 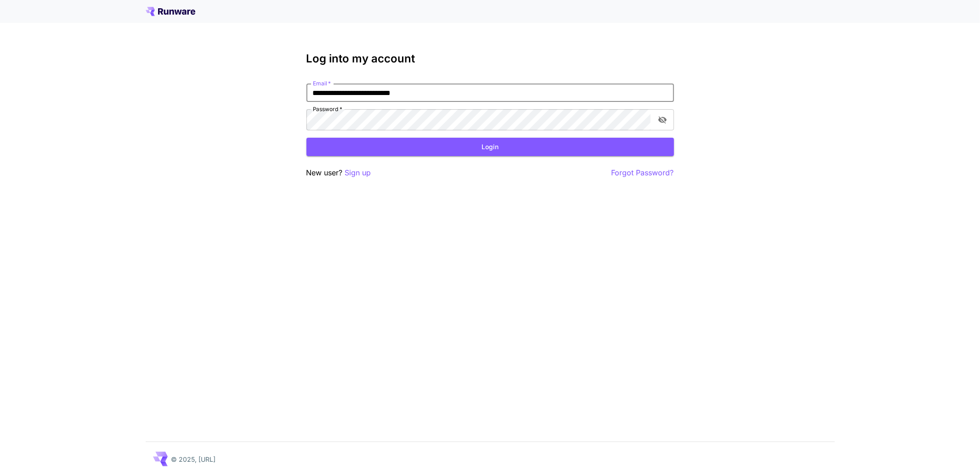 What do you see at coordinates (358, 173) in the screenshot?
I see `button: Sign up` at bounding box center [358, 173].